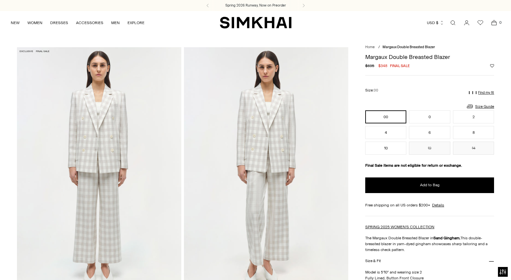 The height and width of the screenshot is (280, 511). Describe the element at coordinates (480, 23) in the screenshot. I see `a: Wishlist` at that location.